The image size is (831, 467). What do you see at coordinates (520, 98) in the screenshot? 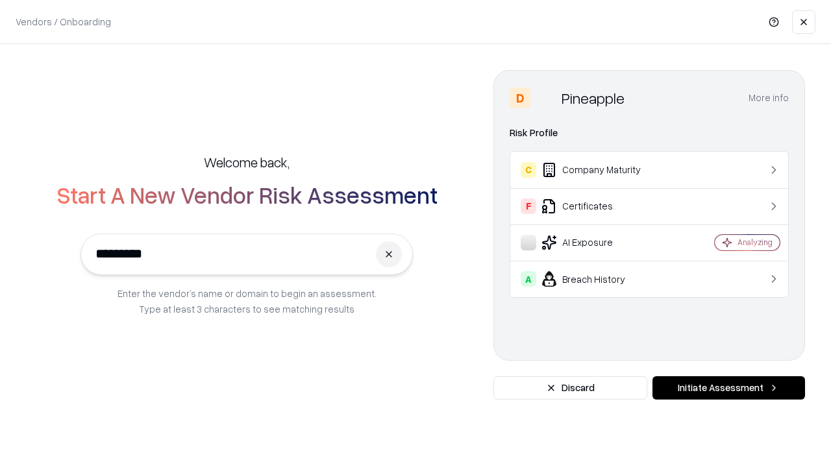
I see `div: D` at bounding box center [520, 98].